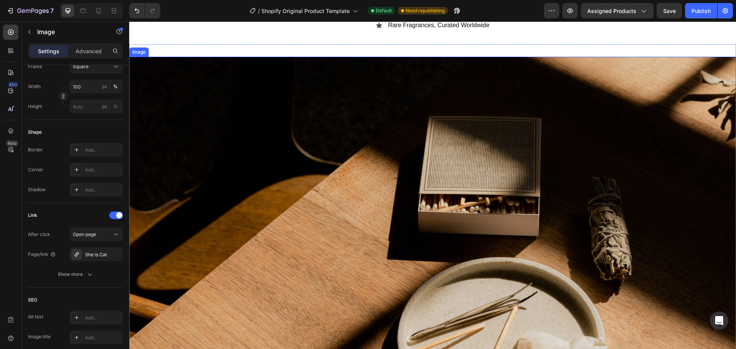 This screenshot has width=736, height=349. I want to click on span: Assigned Products, so click(612, 11).